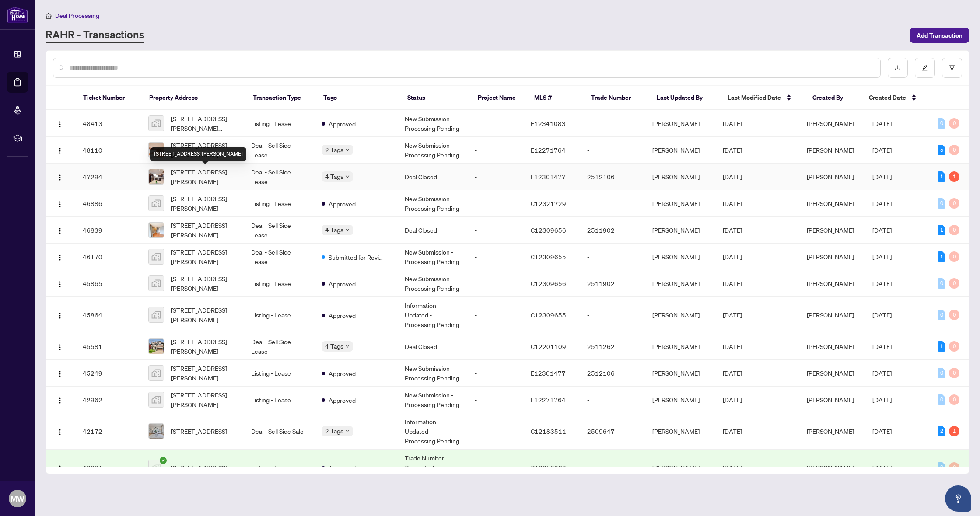 This screenshot has height=516, width=980. What do you see at coordinates (548, 346) in the screenshot?
I see `span: C12201109` at bounding box center [548, 346].